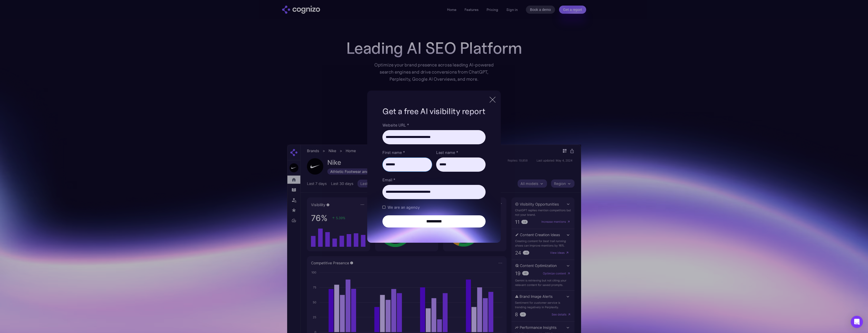  I want to click on div: Open Intercom Messenger, so click(857, 322).